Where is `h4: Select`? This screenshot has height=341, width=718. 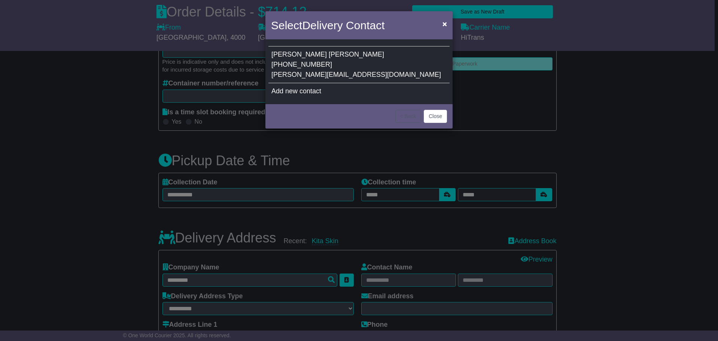
h4: Select is located at coordinates (328, 25).